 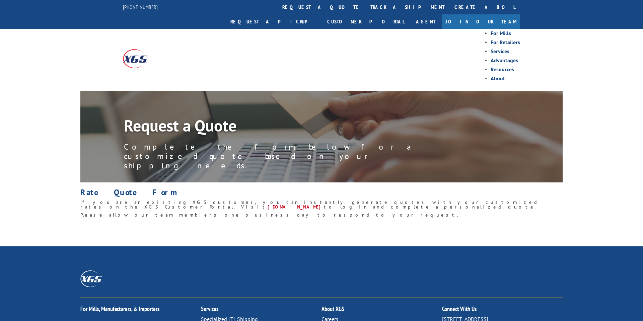 What do you see at coordinates (275, 156) in the screenshot?
I see `p: Complete the form below for a customized quote based on your shipping needs.` at bounding box center [275, 156].